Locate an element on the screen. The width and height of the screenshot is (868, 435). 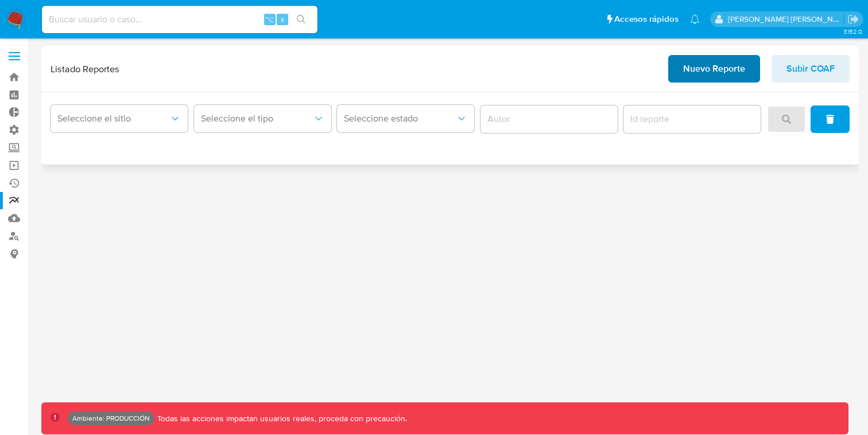
p: Todas las acciones impactan usuarios reales, proceda con precaución. is located at coordinates (281, 419).